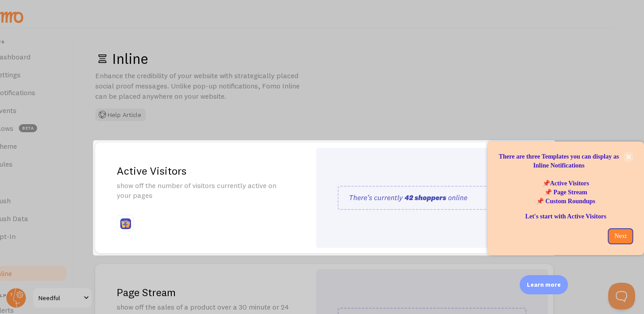 Image resolution: width=644 pixels, height=314 pixels. I want to click on p: Let's start with Active Visitors, so click(566, 217).